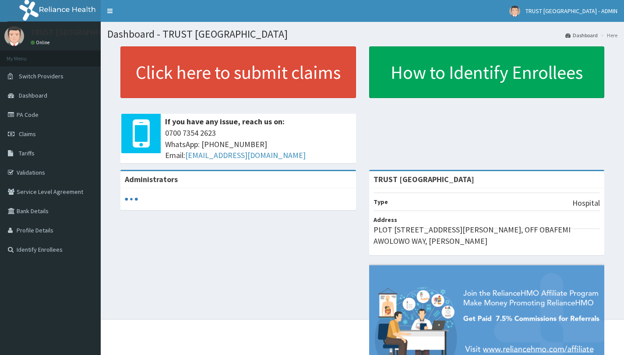 The height and width of the screenshot is (355, 624). What do you see at coordinates (27, 134) in the screenshot?
I see `span: Claims` at bounding box center [27, 134].